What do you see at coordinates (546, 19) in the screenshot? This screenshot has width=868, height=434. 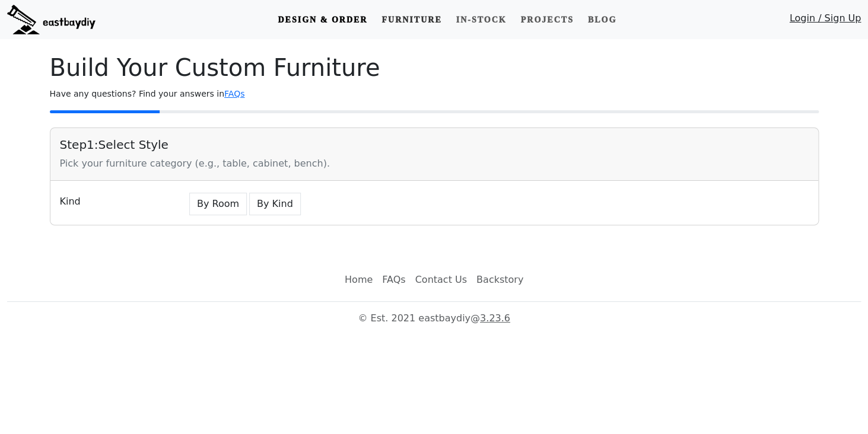 I see `a: Projects` at bounding box center [546, 19].